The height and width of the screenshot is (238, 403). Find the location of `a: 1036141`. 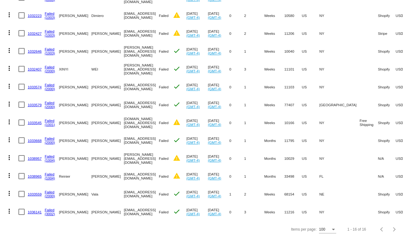

a: 1036141 is located at coordinates (34, 212).